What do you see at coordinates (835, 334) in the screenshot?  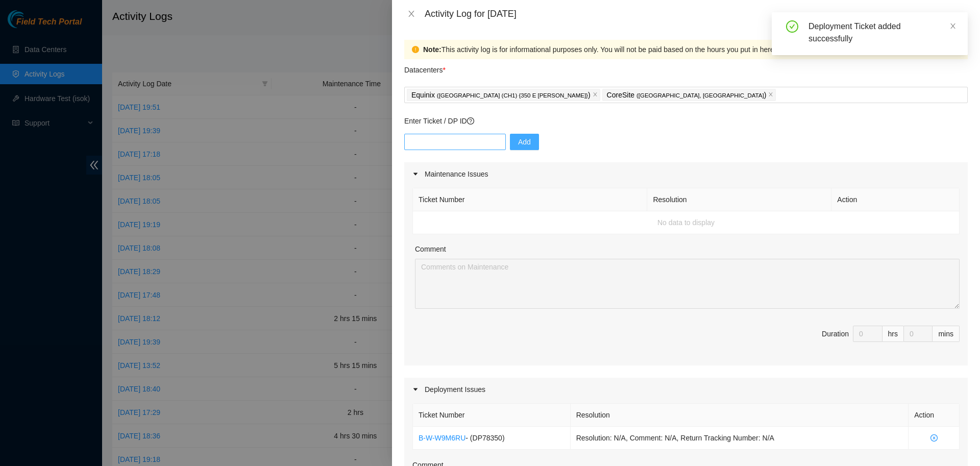 I see `div: Duration` at bounding box center [835, 334].